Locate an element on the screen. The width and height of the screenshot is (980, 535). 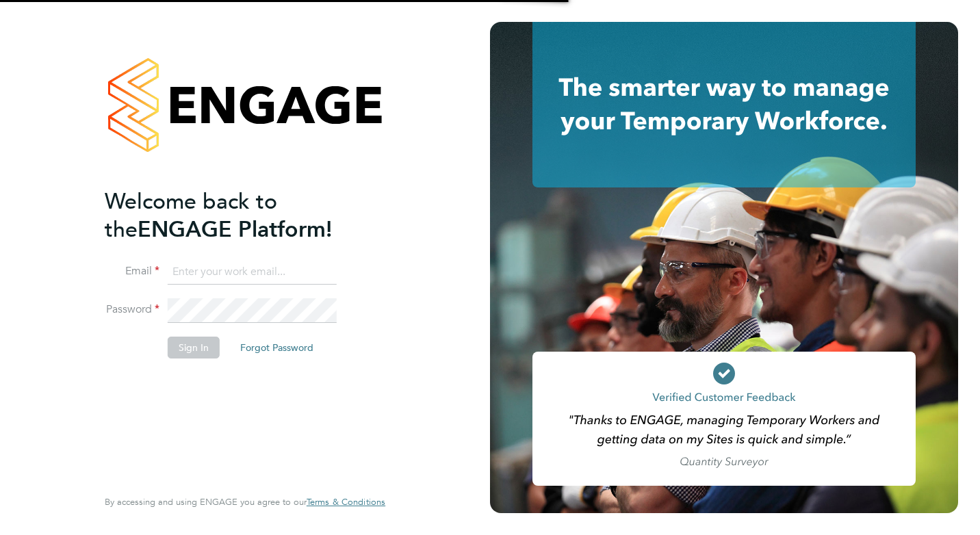
button: Forgot Password is located at coordinates (276, 348).